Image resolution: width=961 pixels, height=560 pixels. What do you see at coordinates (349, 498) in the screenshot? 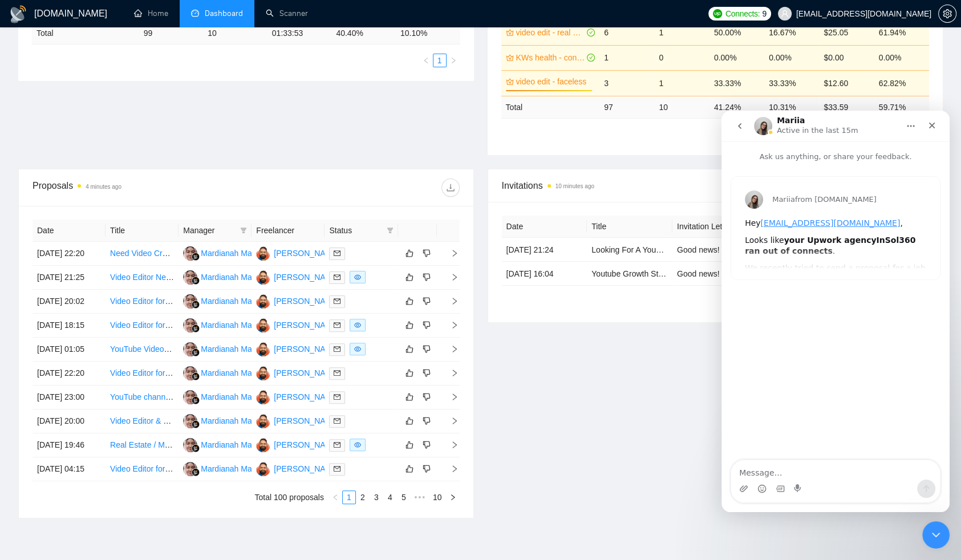
I see `a: 1` at bounding box center [349, 498].